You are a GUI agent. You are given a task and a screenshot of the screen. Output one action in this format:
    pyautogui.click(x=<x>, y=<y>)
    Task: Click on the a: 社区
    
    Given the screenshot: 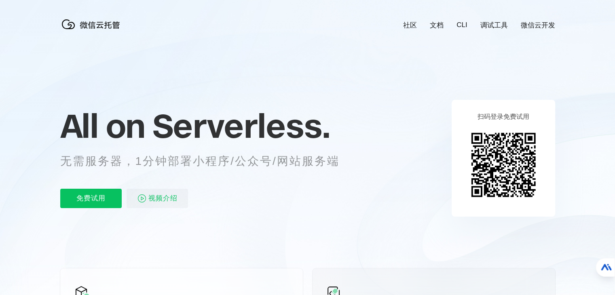 What is the action you would take?
    pyautogui.click(x=410, y=25)
    